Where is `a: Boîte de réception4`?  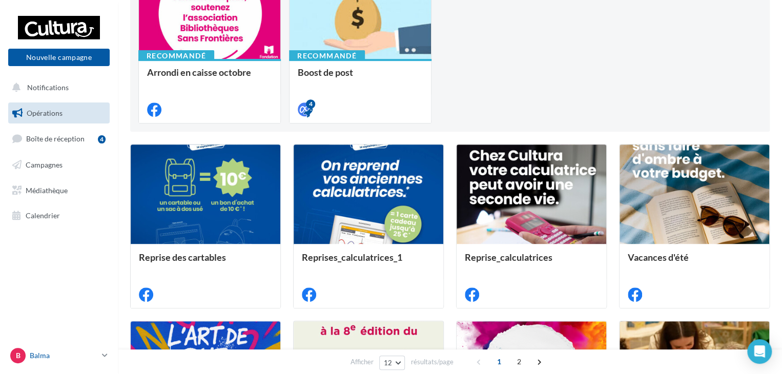 a: Boîte de réception4 is located at coordinates (59, 138).